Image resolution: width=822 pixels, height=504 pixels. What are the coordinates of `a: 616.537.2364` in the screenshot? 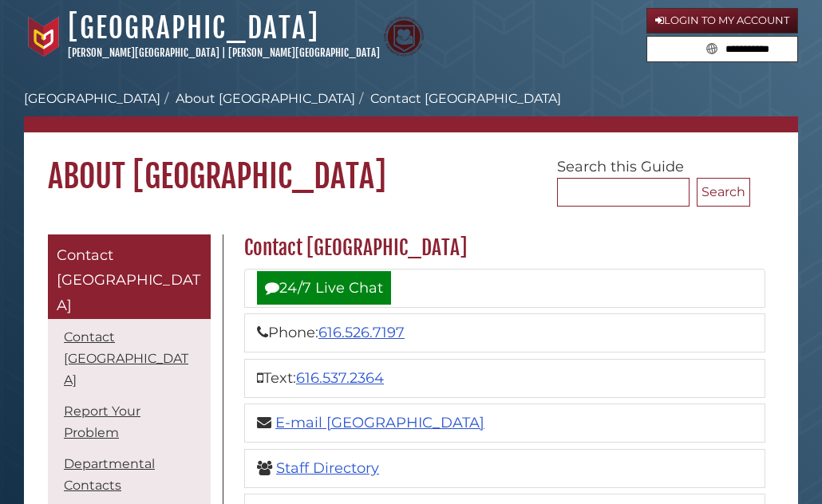 It's located at (340, 378).